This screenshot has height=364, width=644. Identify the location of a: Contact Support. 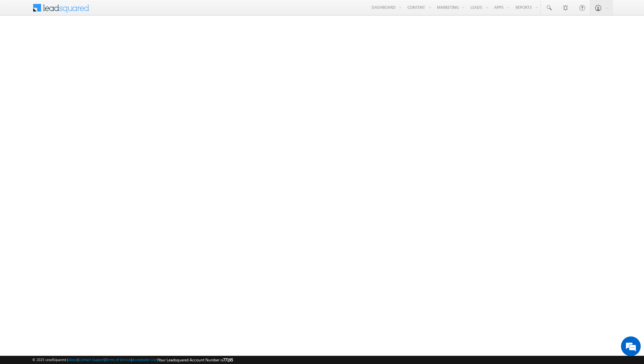
(92, 360).